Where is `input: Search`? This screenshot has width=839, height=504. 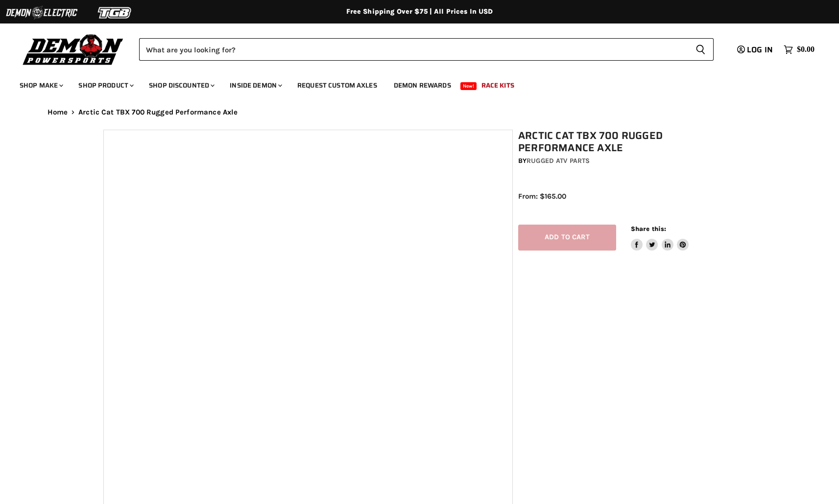 input: Search is located at coordinates (413, 50).